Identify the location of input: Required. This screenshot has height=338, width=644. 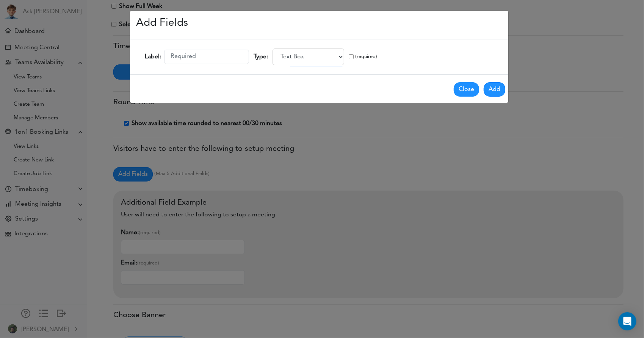
(207, 57).